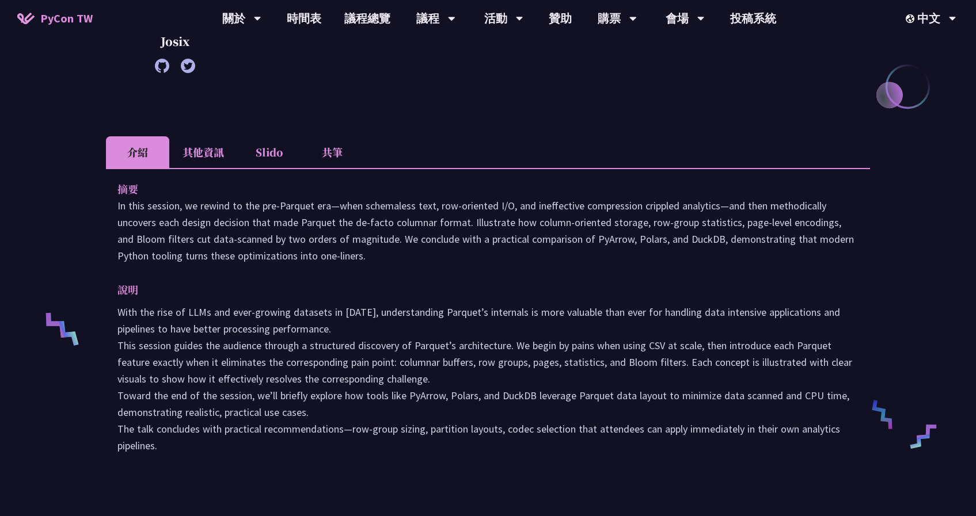 This screenshot has height=516, width=976. Describe the element at coordinates (138, 152) in the screenshot. I see `li: 介紹` at that location.